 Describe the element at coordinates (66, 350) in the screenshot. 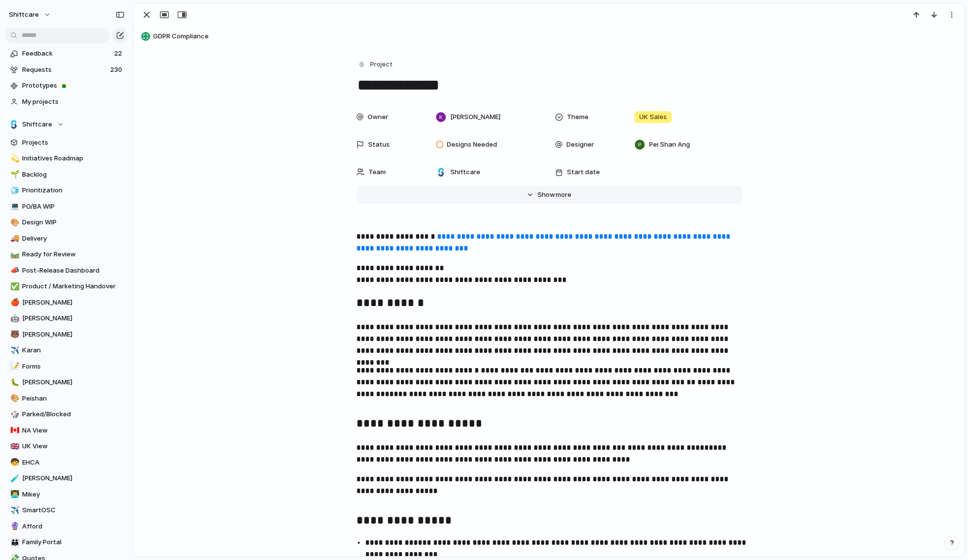

I see `div: ✈️Karan` at that location.